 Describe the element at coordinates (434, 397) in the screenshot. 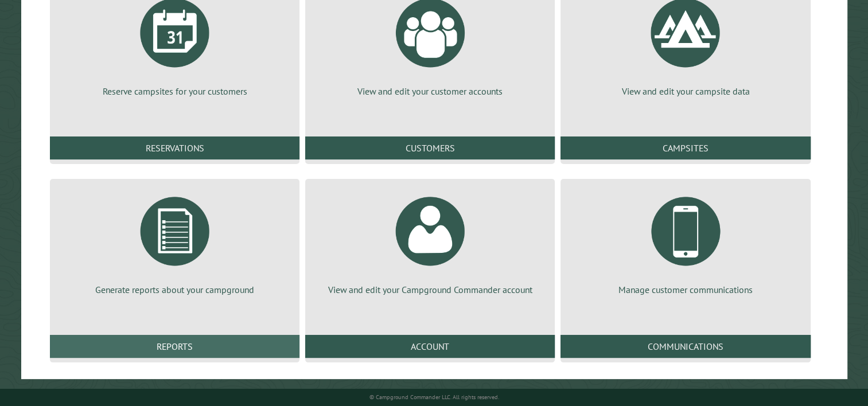

I see `small: © Campground Commander LLC. All rights reserved.` at that location.